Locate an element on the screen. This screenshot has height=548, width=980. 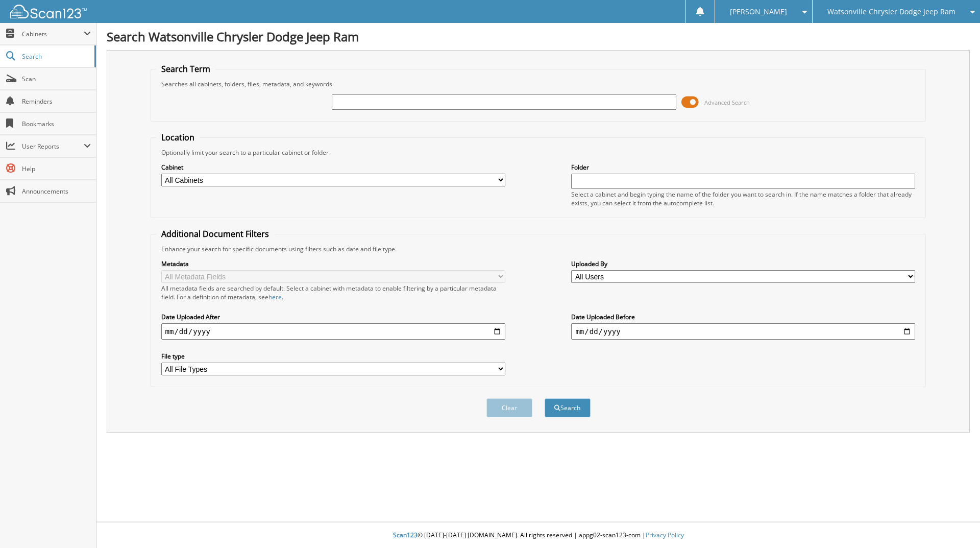
img: scan123-logo-white.svg is located at coordinates (48, 11).